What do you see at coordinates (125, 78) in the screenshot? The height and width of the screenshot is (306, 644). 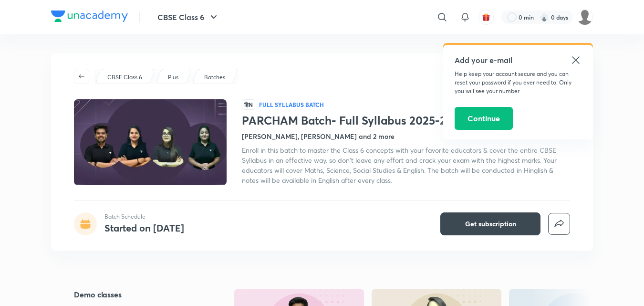 I see `a: CBSE Class 6` at bounding box center [125, 78].